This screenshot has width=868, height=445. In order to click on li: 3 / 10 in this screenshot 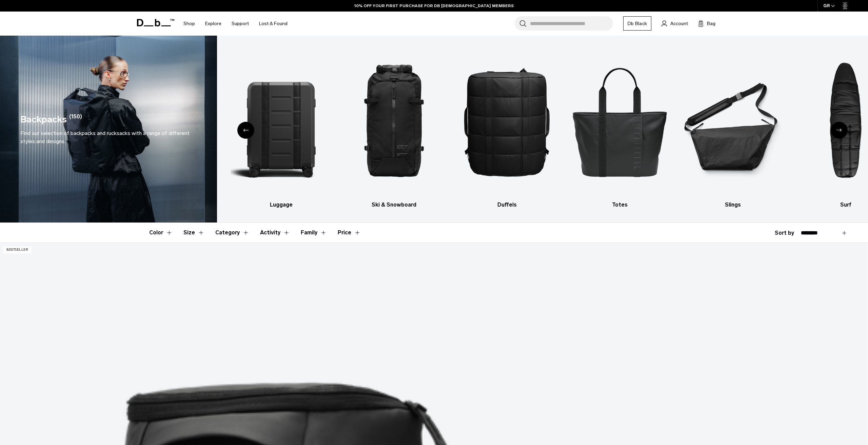, I will do `click(393, 127)`.